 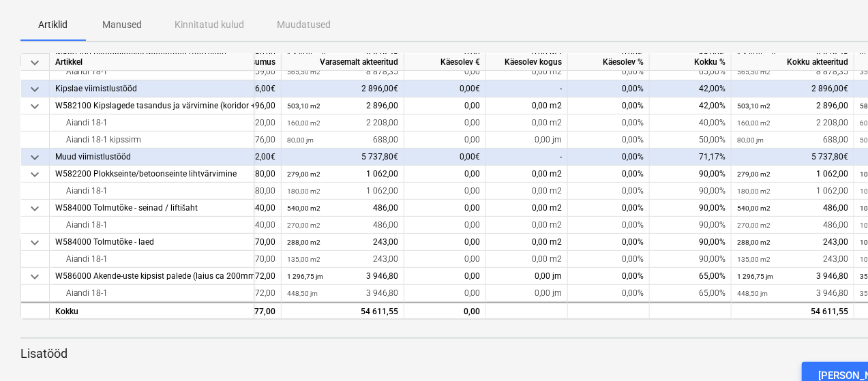 What do you see at coordinates (445, 62) in the screenshot?
I see `div: Käesolev €` at bounding box center [445, 62].